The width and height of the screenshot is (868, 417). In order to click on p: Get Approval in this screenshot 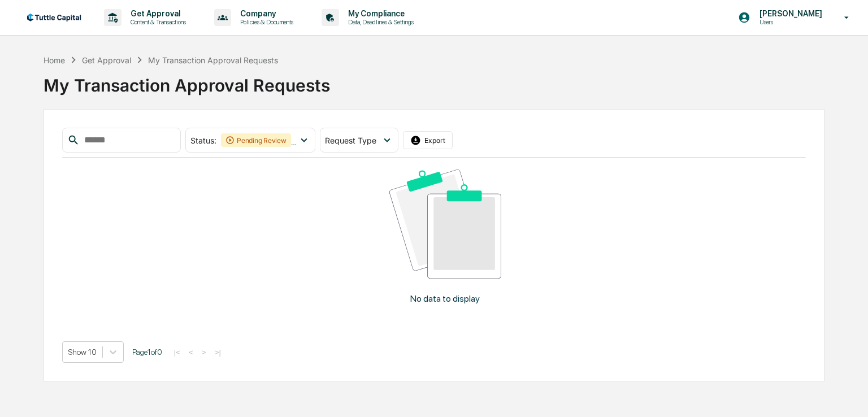, I will do `click(156, 14)`.